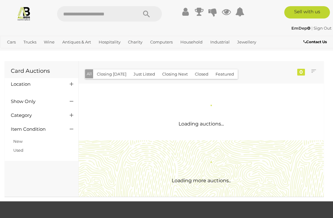 The height and width of the screenshot is (218, 333). Describe the element at coordinates (89, 74) in the screenshot. I see `button: All` at that location.